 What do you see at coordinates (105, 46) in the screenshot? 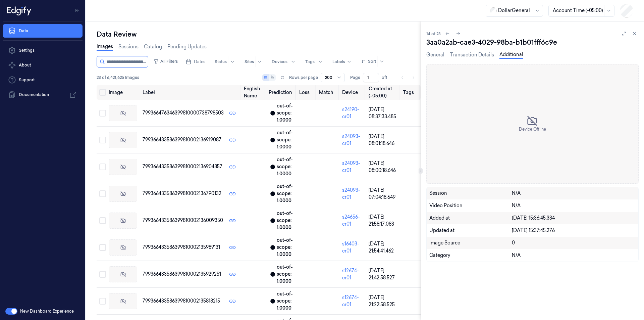
I see `a: Images` at bounding box center [105, 46].